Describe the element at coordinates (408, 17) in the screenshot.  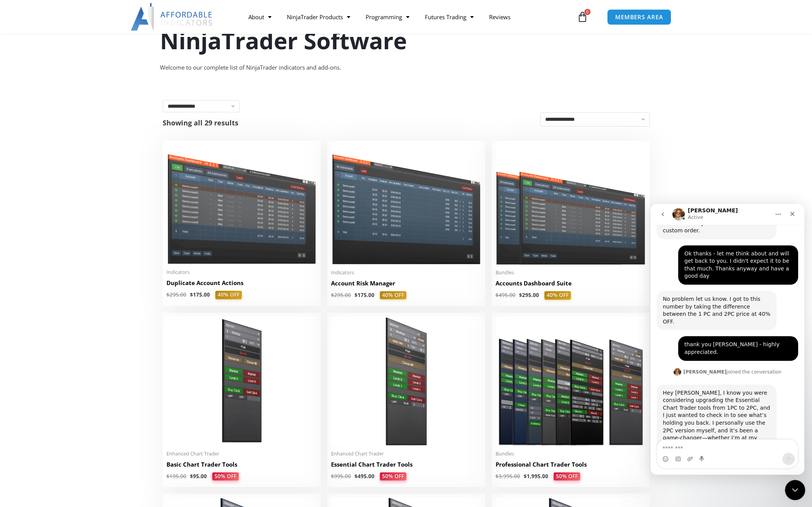
I see `nav: Menu` at that location.